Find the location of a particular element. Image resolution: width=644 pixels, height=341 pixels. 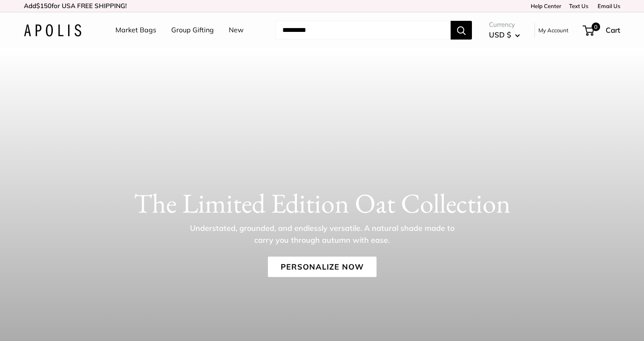

a: Text Us is located at coordinates (578, 6).